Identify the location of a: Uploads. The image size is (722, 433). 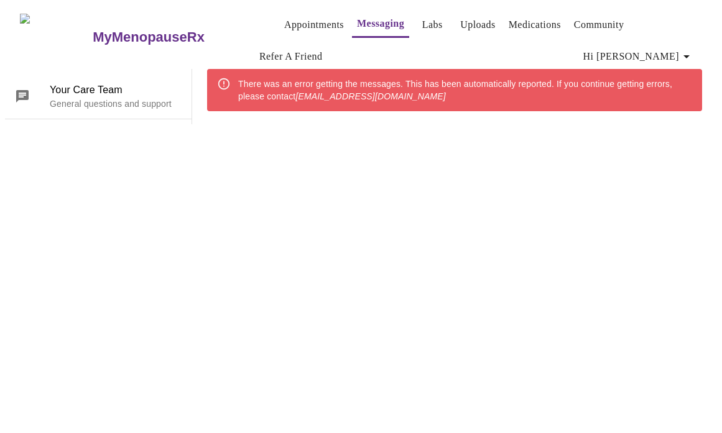
(477, 25).